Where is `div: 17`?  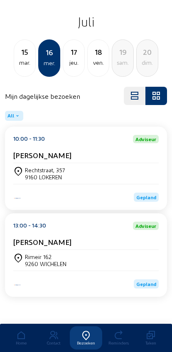
div: 17 is located at coordinates (73, 52).